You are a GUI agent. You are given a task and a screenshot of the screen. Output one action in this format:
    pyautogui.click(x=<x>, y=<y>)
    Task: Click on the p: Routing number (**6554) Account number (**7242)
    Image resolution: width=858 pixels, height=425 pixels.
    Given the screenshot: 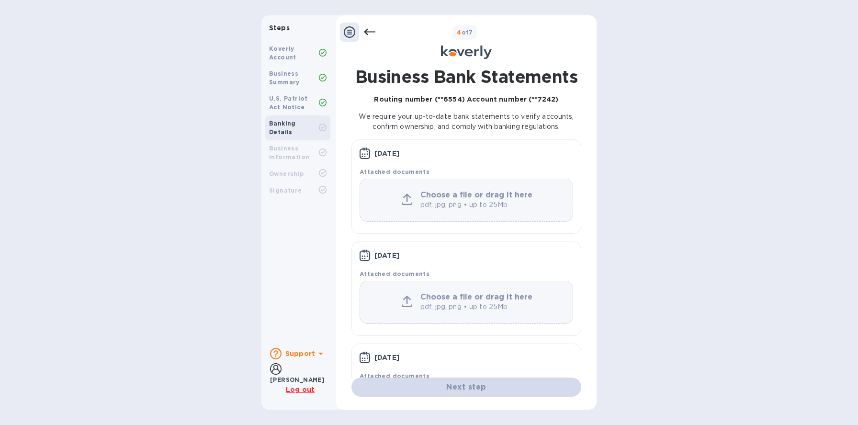 What is the action you would take?
    pyautogui.click(x=466, y=99)
    